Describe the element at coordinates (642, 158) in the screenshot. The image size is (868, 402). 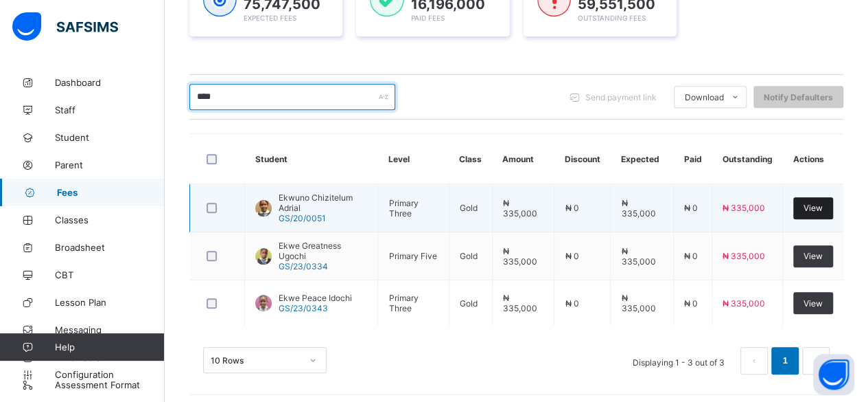
I see `th: Expected` at that location.